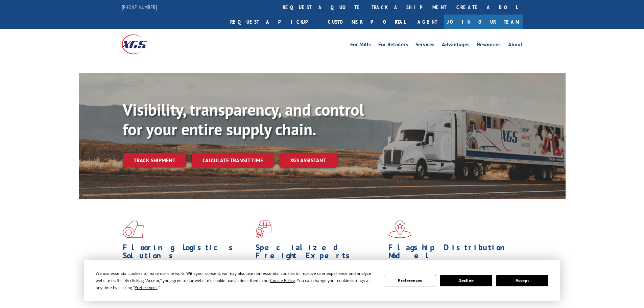 Image resolution: width=644 pixels, height=308 pixels. What do you see at coordinates (489, 46) in the screenshot?
I see `a: Resources` at bounding box center [489, 46].